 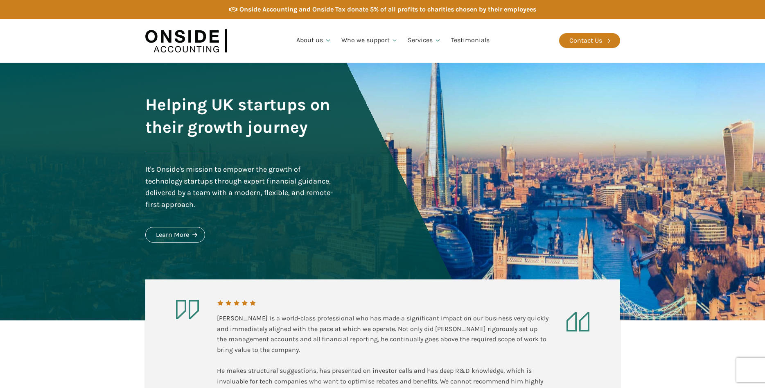 What do you see at coordinates (388, 9) in the screenshot?
I see `div: Onside Accounting and Onside Tax donate 5% of all profits to charities chosen by their employees` at bounding box center [388, 9].